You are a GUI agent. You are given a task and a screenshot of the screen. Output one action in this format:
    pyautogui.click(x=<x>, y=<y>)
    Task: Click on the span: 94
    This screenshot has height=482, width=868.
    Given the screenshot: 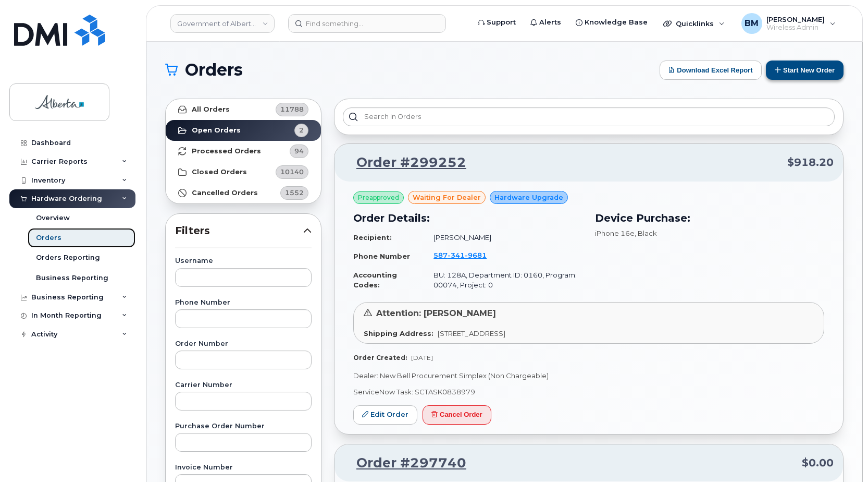 What is the action you would take?
    pyautogui.click(x=299, y=151)
    